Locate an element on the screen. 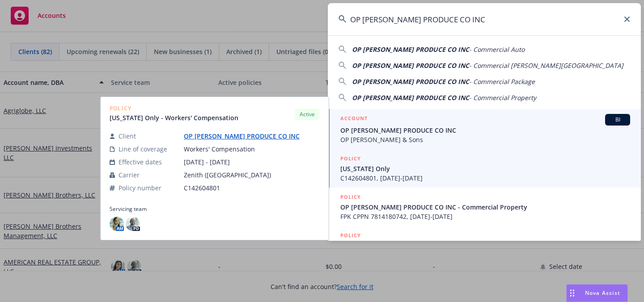 This screenshot has height=302, width=644. span: - Commercial Auto is located at coordinates (497, 49).